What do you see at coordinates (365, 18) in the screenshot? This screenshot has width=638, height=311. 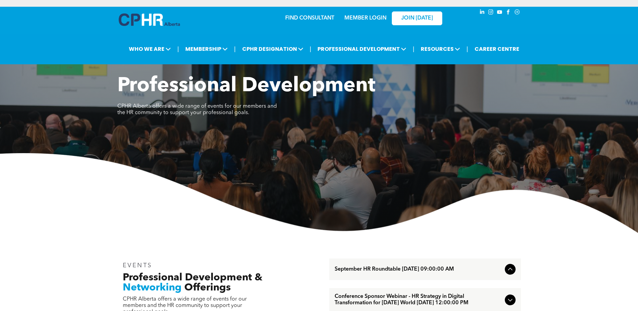 I see `a: MEMBER LOGIN` at bounding box center [365, 18].